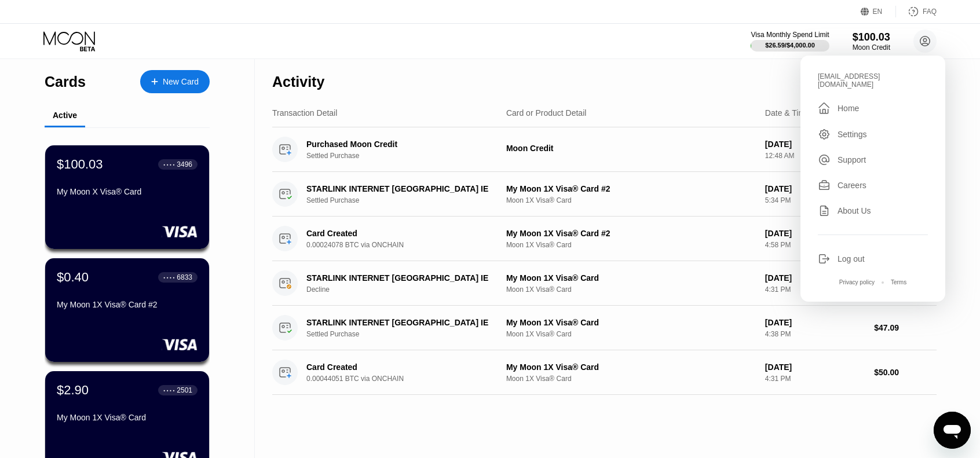  Describe the element at coordinates (407, 379) in the screenshot. I see `div: 0.00044051 BTC via ONCHAIN` at that location.